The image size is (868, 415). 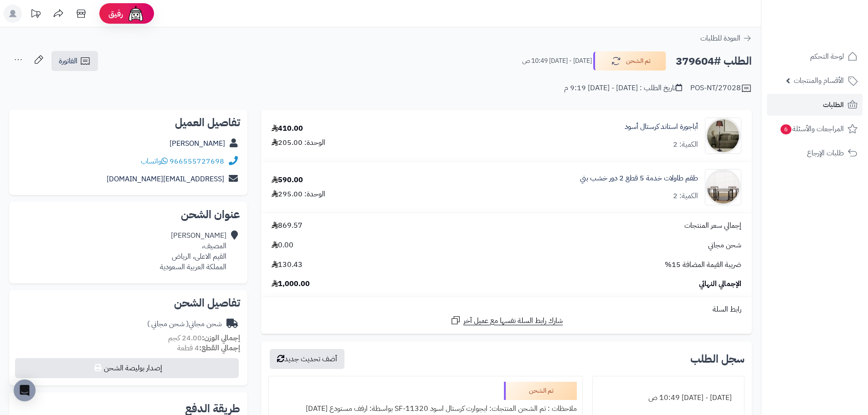 What do you see at coordinates (819, 80) in the screenshot?
I see `span: الأقسام والمنتجات` at bounding box center [819, 80].